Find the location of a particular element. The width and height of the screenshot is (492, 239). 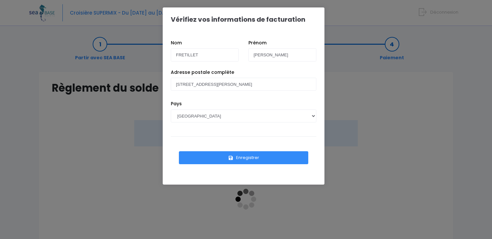

button: Enregistrer is located at coordinates (244, 158).